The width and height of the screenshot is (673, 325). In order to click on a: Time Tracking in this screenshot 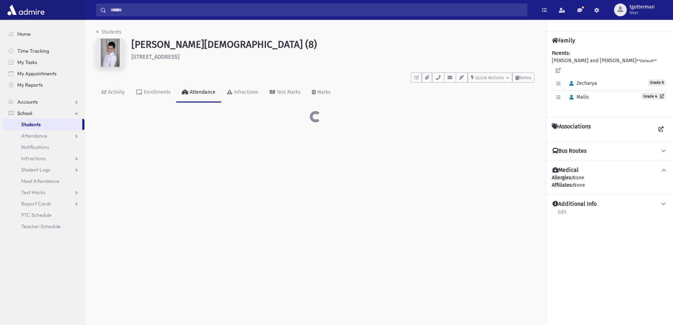, I will do `click(43, 51)`.